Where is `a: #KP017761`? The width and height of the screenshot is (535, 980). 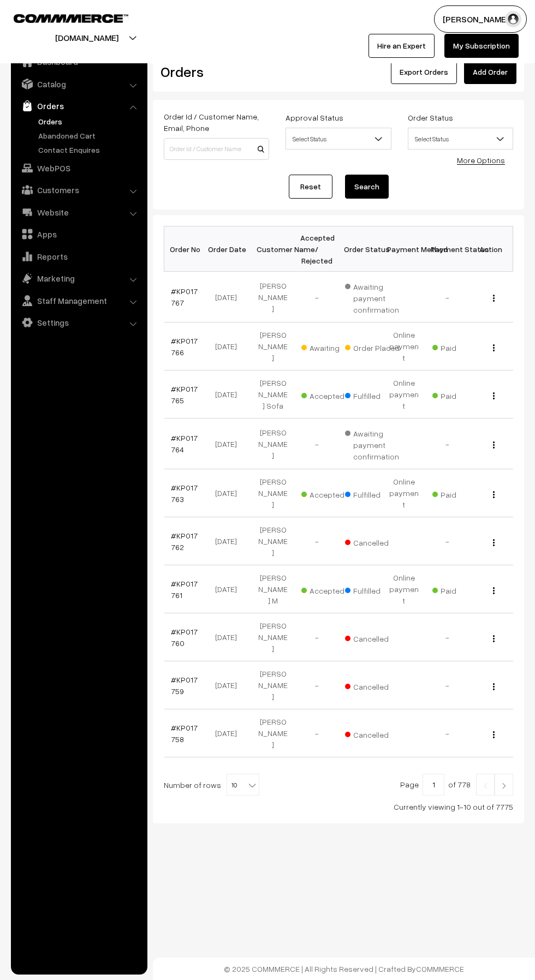
a: #KP017761 is located at coordinates (184, 590).